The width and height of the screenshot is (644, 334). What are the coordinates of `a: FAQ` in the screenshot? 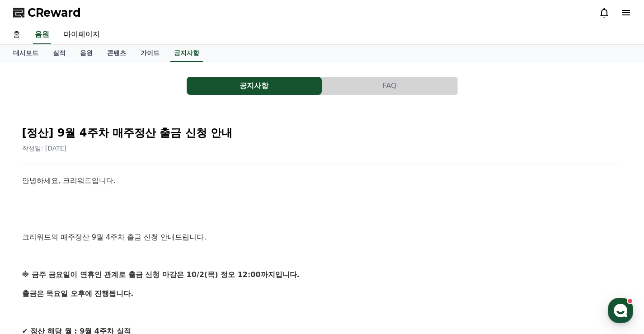 It's located at (390, 86).